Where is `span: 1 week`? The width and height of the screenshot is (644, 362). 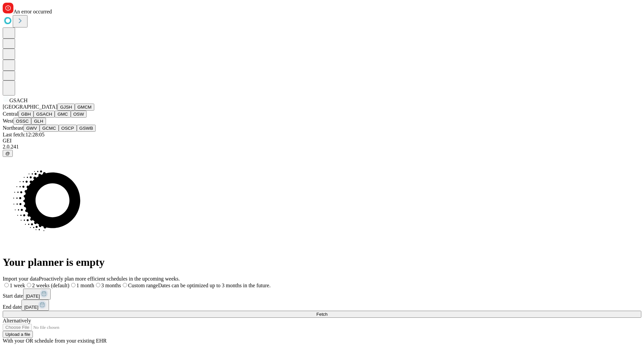 span: 1 week is located at coordinates (17, 286).